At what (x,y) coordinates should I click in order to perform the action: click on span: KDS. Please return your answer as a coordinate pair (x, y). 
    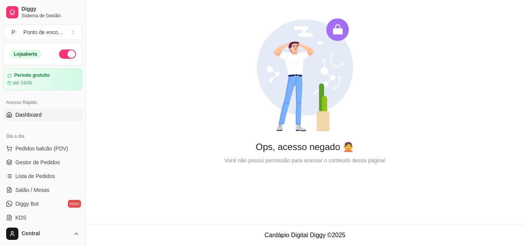
    Looking at the image, I should click on (21, 217).